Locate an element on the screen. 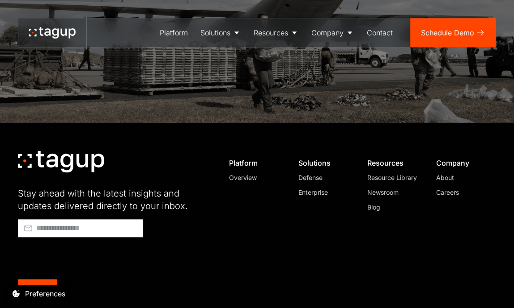 This screenshot has width=514, height=308. div: Defense is located at coordinates (325, 177).